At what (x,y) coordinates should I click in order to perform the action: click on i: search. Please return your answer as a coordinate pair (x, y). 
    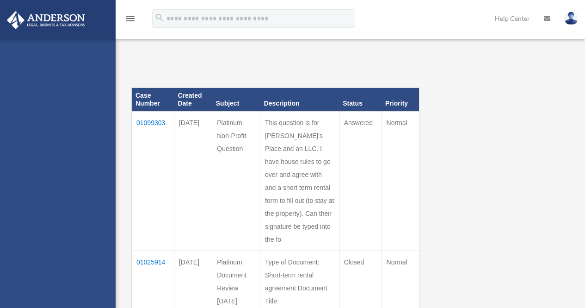
    Looking at the image, I should click on (160, 18).